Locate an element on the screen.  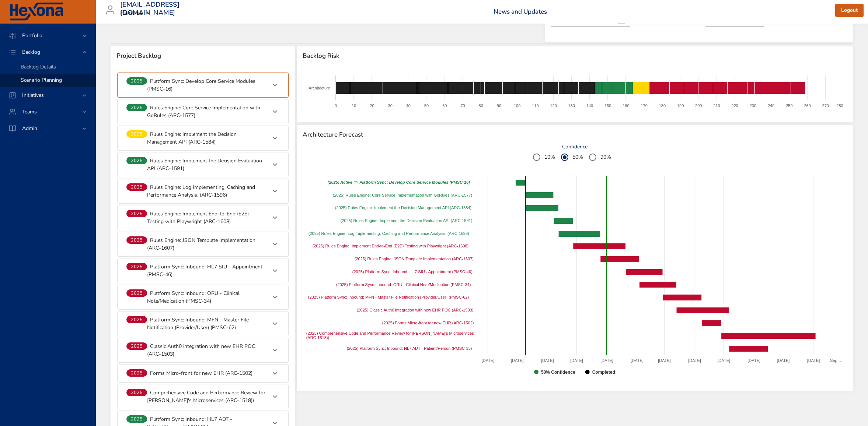
text: 180 is located at coordinates (662, 105).